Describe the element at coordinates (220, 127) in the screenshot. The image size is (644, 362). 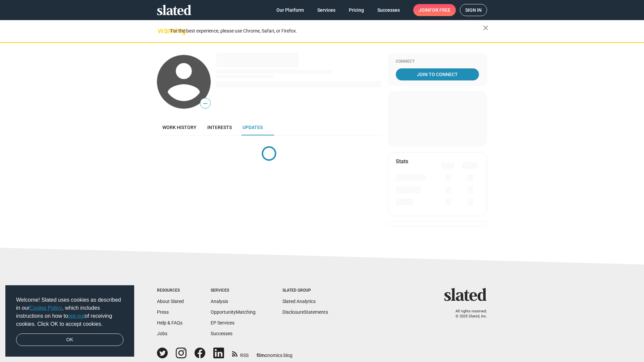
I see `span: Interests` at that location.